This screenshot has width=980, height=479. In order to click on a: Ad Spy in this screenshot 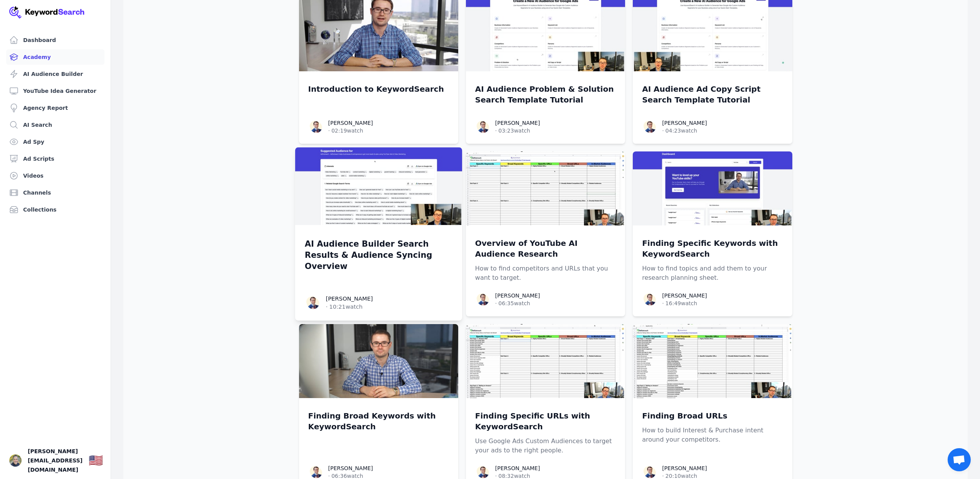, I will do `click(55, 142)`.